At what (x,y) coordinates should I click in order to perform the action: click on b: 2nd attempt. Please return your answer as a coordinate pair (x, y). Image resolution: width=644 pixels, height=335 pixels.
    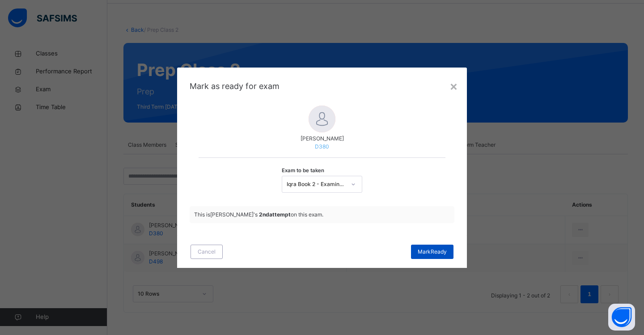
    Looking at the image, I should click on (274, 214).